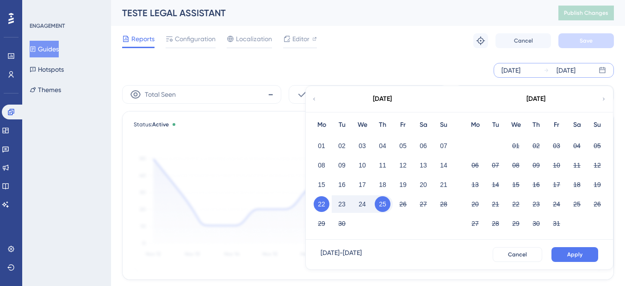  What do you see at coordinates (254, 39) in the screenshot?
I see `span: Localization` at bounding box center [254, 39].